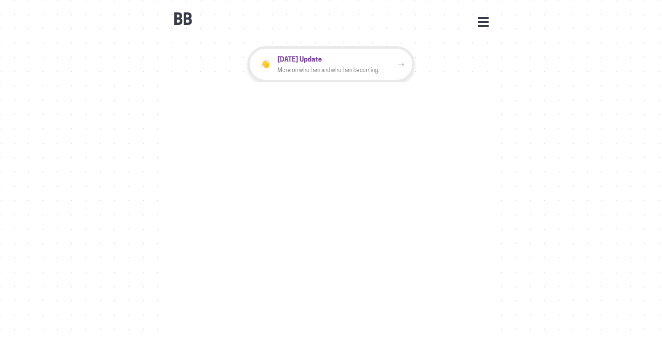 This screenshot has height=338, width=662. I want to click on button: Open Menu, so click(483, 21).